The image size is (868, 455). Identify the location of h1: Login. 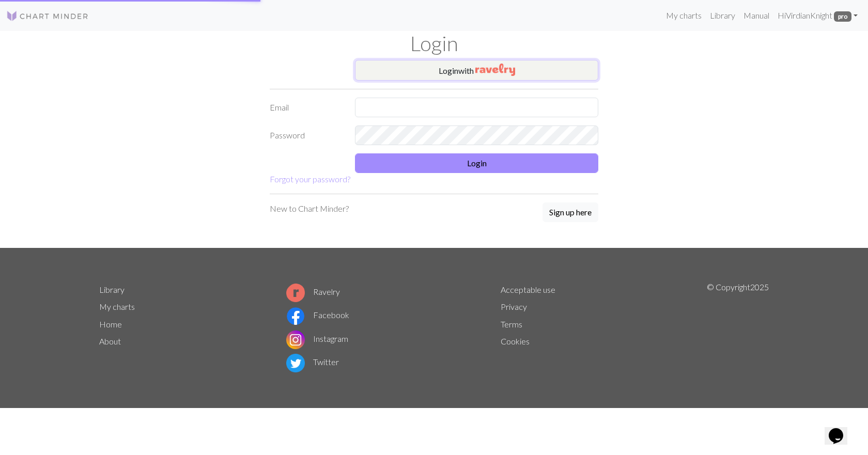
(434, 44).